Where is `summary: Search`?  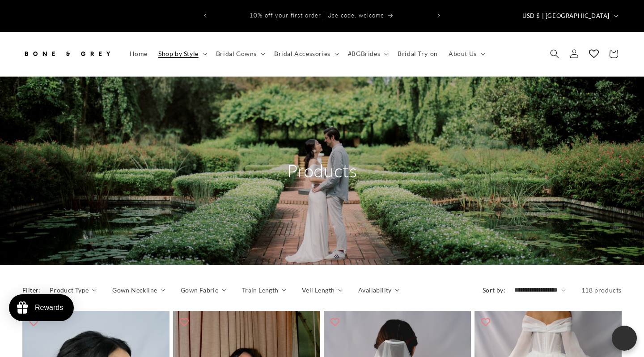
summary: Search is located at coordinates (555, 54).